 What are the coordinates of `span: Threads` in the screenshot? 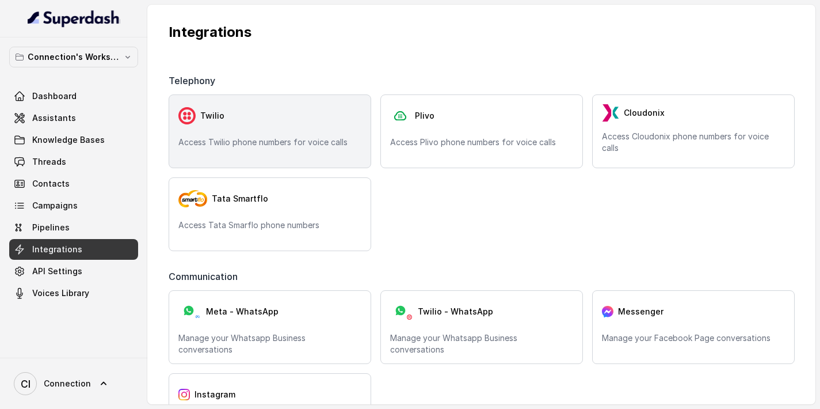 It's located at (49, 162).